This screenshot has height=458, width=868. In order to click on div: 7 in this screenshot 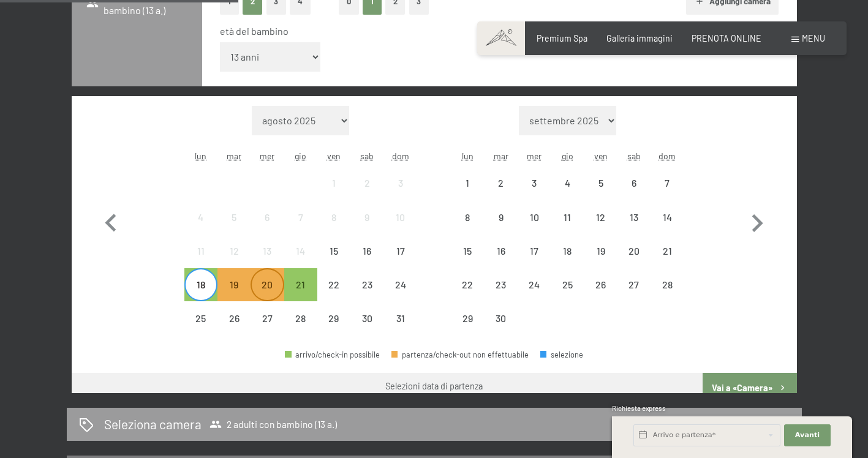, I will do `click(667, 193)`.